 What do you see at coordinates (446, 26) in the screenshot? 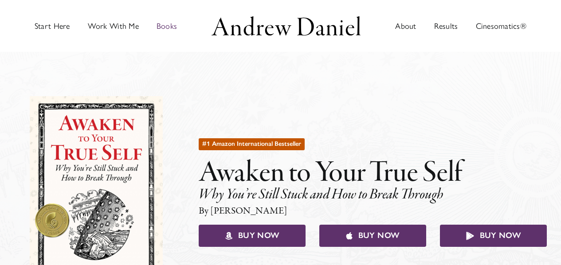
I see `a: Results` at bounding box center [446, 26].